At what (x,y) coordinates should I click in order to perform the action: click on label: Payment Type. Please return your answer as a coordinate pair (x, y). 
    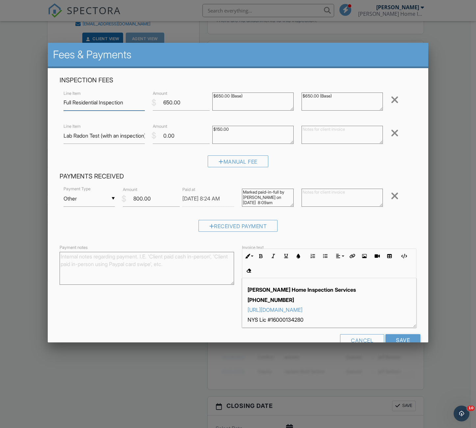
    Looking at the image, I should click on (77, 189).